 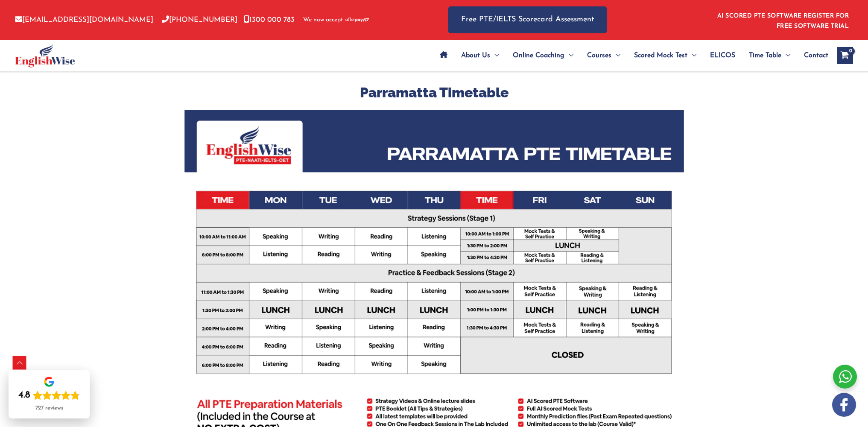 I want to click on a: 1300 000 783, so click(x=269, y=20).